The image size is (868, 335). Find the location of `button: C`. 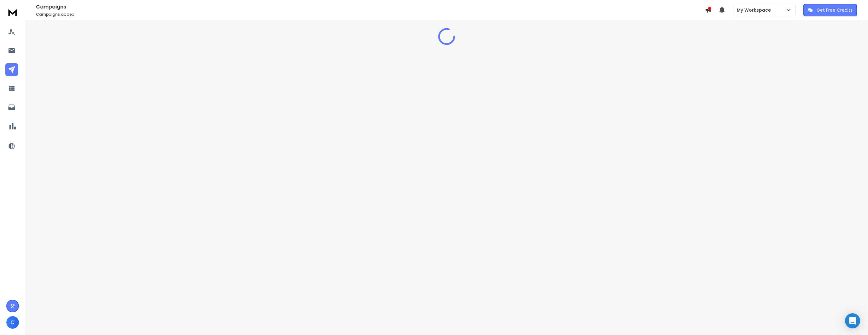

button: C is located at coordinates (12, 323).